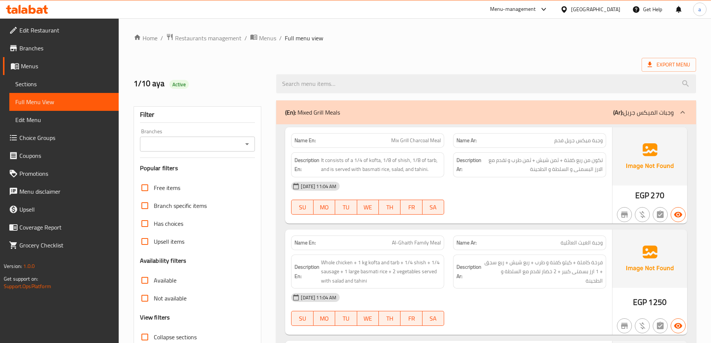 The width and height of the screenshot is (711, 343). What do you see at coordinates (179, 84) in the screenshot?
I see `div: Active` at bounding box center [179, 84].